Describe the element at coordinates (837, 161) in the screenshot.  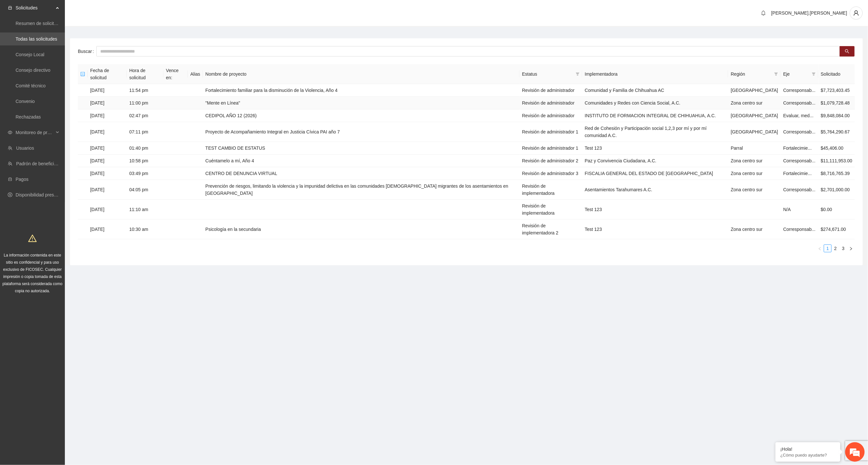
I see `td: $11,111,953.00` at that location.